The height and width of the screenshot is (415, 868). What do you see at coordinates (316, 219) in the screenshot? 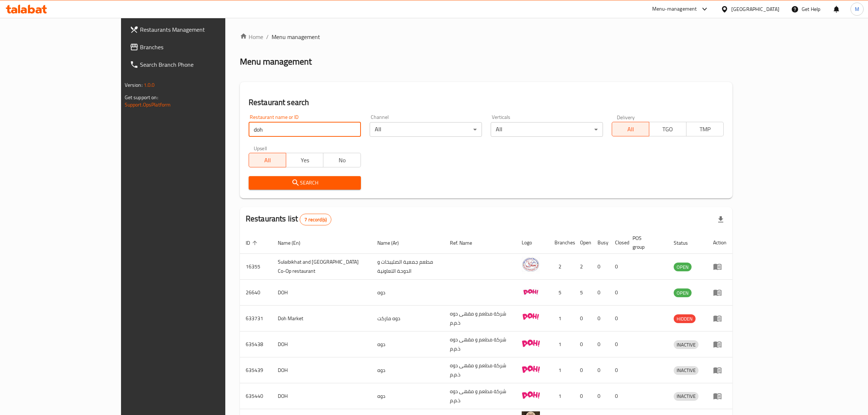
I see `span: 7 record(s)` at bounding box center [316, 219].